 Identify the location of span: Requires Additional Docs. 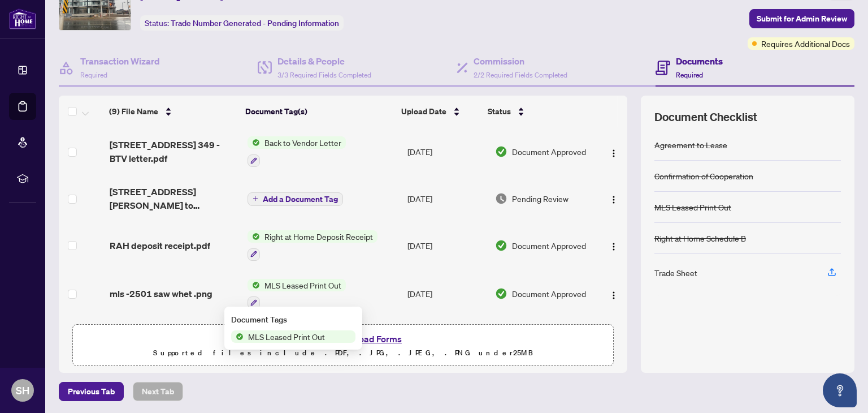
(805, 43).